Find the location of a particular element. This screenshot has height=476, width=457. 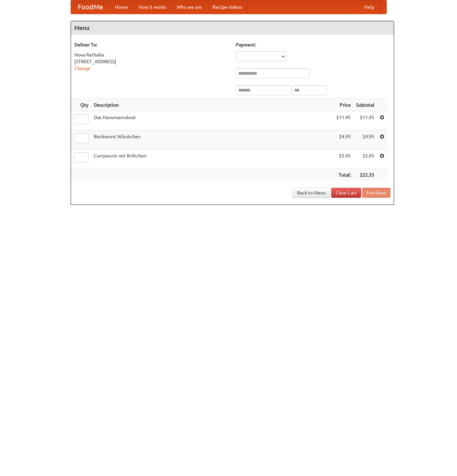

a: Home is located at coordinates (121, 7).